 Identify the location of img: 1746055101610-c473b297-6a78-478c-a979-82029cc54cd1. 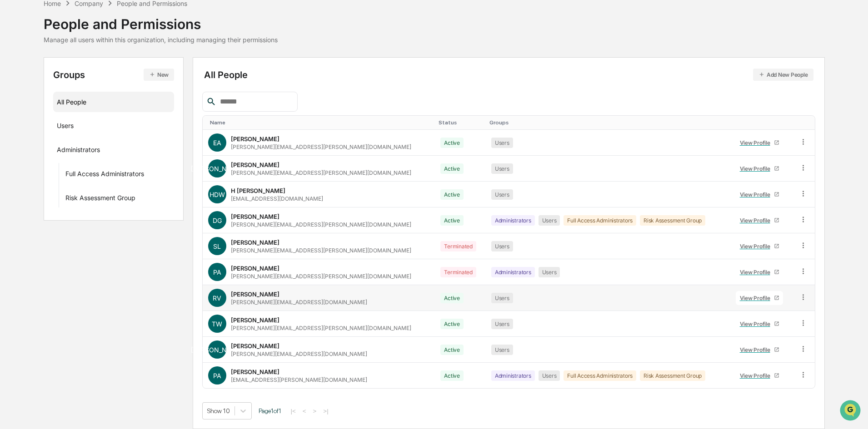
(17, 77).